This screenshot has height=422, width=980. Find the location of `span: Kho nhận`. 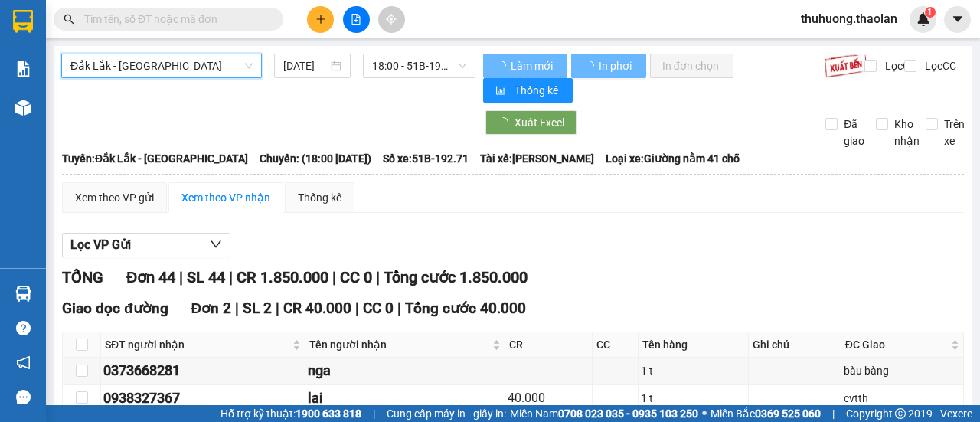

span: Kho nhận is located at coordinates (907, 133).